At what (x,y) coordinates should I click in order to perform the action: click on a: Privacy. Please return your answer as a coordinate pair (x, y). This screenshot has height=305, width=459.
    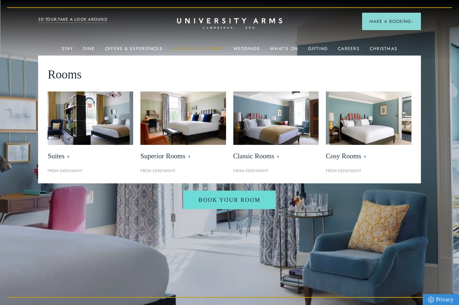
    Looking at the image, I should click on (440, 299).